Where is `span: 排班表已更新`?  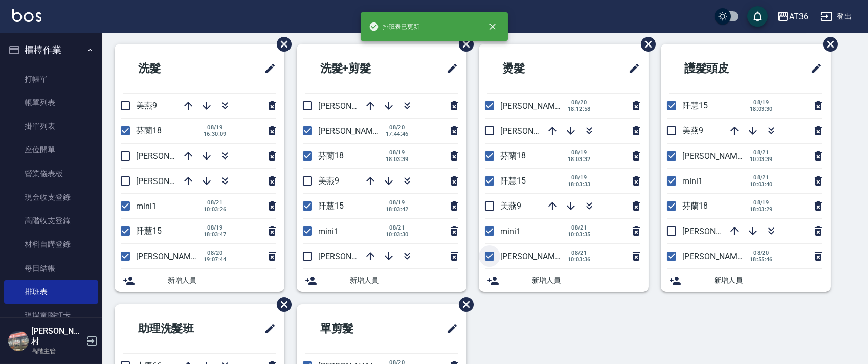
span: 排班表已更新 is located at coordinates (395, 27).